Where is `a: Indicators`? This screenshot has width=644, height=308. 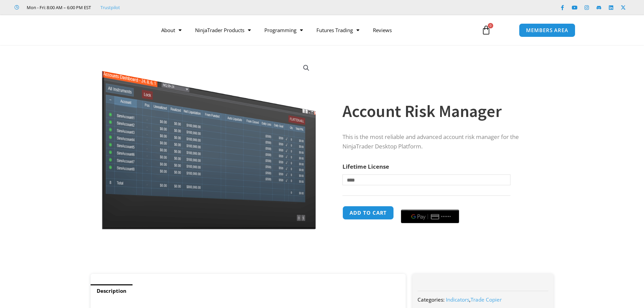
a: Indicators is located at coordinates (457, 300).